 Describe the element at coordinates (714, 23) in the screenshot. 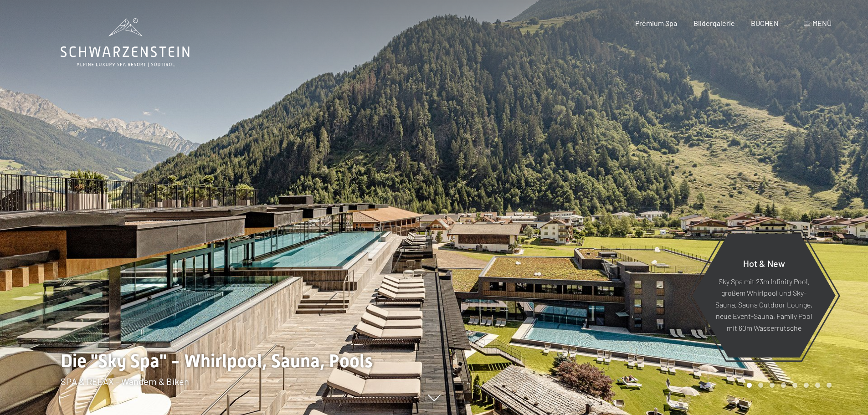

I see `a: Bildergalerie` at that location.